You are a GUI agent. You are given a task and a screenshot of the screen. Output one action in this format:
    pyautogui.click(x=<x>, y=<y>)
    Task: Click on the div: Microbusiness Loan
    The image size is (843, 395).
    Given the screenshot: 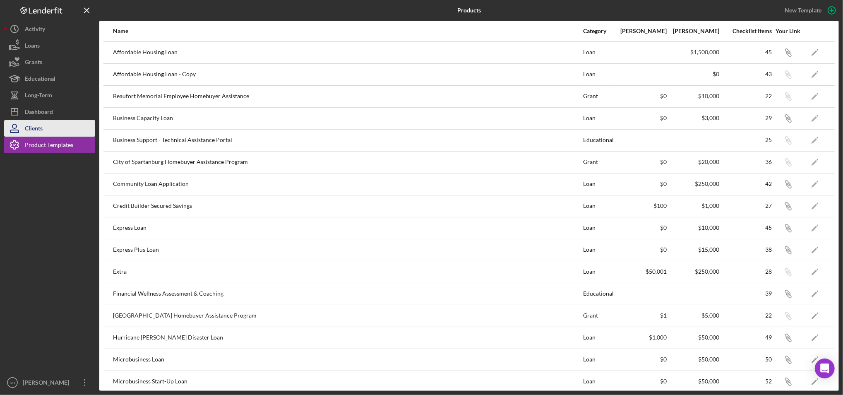 What is the action you would take?
    pyautogui.click(x=347, y=359)
    